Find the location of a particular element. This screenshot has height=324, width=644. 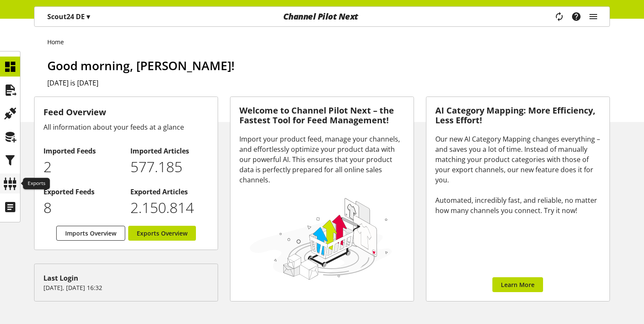

div: Import your product feed, manage your channels, and effortlessly optimize your product data with ... is located at coordinates (322, 160).